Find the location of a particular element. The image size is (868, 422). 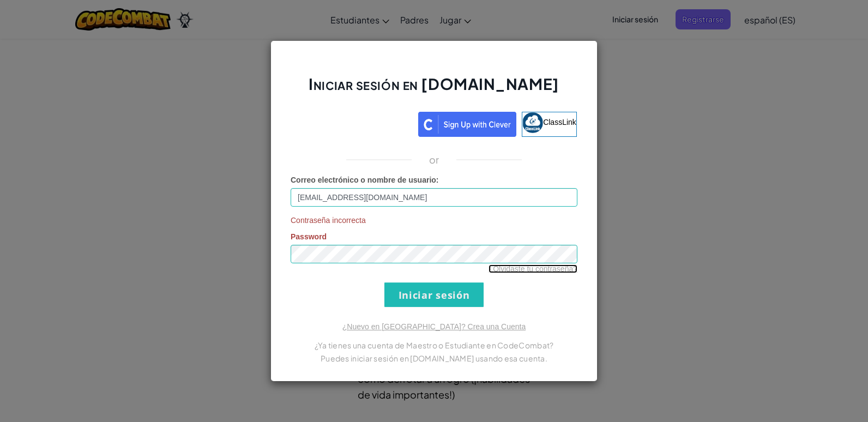

span: Password is located at coordinates (309, 236).